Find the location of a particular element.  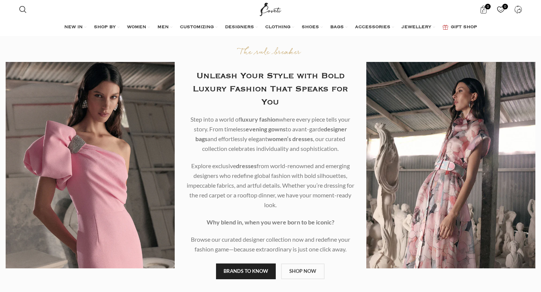

p: Browse our curated designer collection now and redefine your fashion game—because extraordinary i... is located at coordinates (271, 245).